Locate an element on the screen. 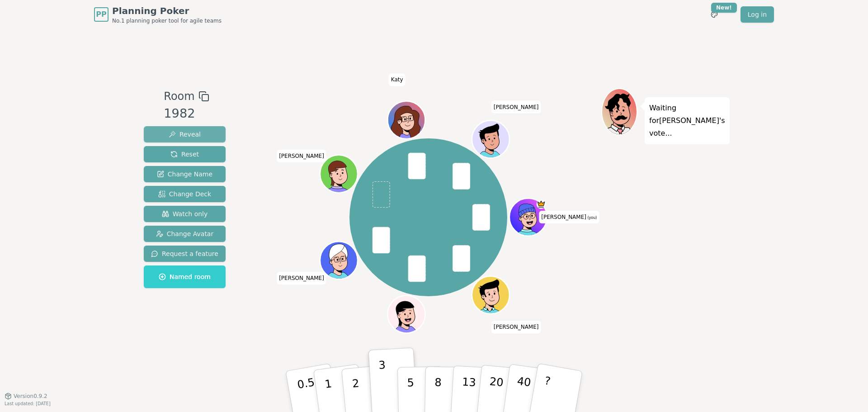 This screenshot has height=412, width=868. div: 1982 is located at coordinates (187, 113).